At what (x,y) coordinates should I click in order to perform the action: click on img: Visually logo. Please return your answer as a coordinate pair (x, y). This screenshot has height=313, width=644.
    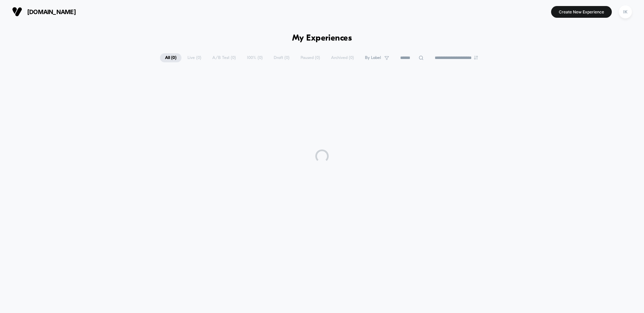
    Looking at the image, I should click on (17, 12).